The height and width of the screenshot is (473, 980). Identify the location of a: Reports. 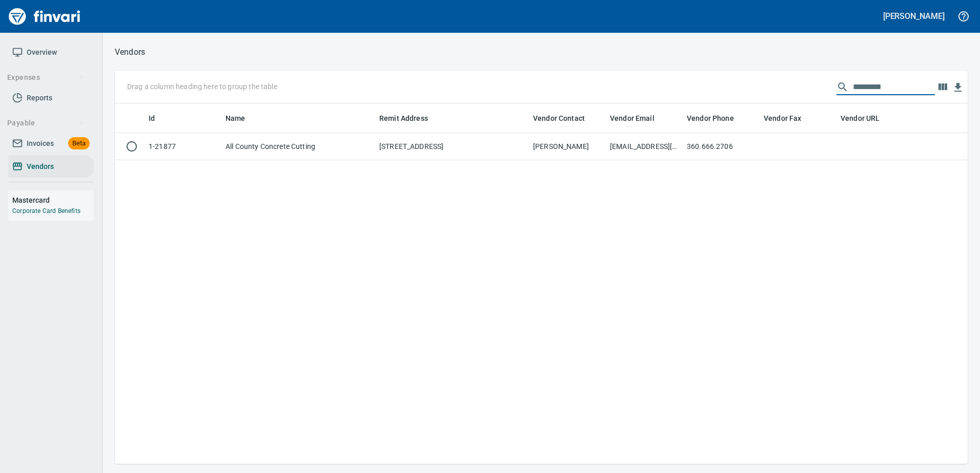
(51, 98).